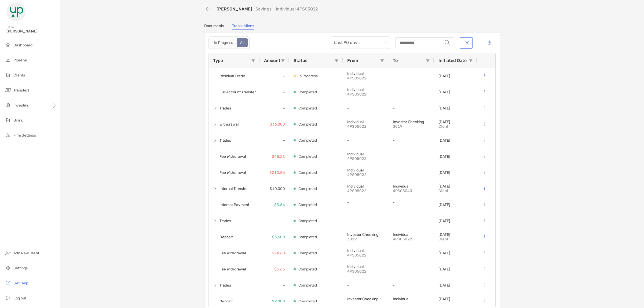 Image resolution: width=644 pixels, height=308 pixels. Describe the element at coordinates (19, 75) in the screenshot. I see `span: Clients` at that location.